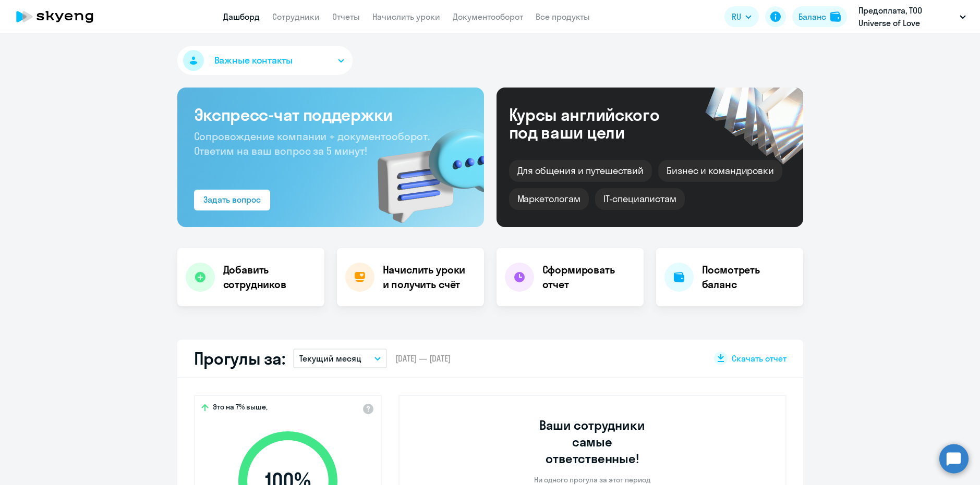 This screenshot has height=485, width=980. I want to click on button: Задать вопрос, so click(232, 200).